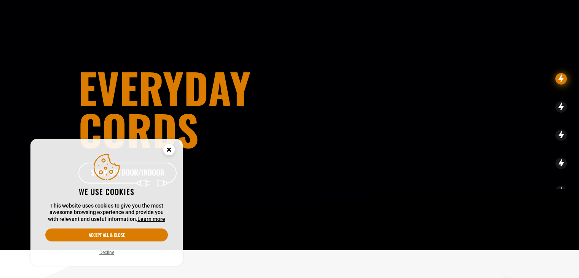 The height and width of the screenshot is (278, 579). I want to click on h1: Everyday cords, so click(205, 108).